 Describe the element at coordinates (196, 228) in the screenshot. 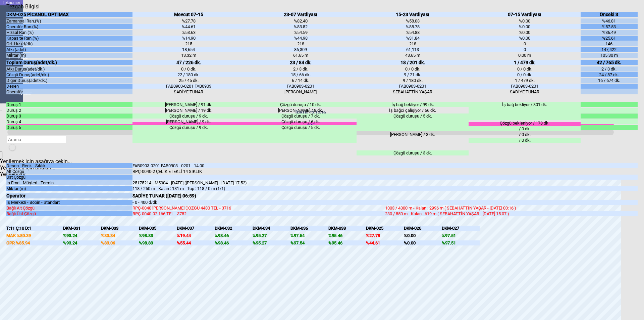

I see `div: DKM-037` at that location.